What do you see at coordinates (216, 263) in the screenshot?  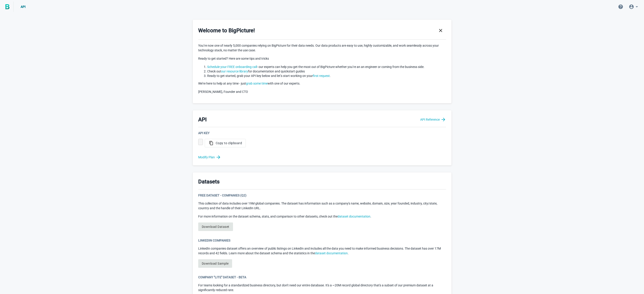 I see `a: Download Sample` at bounding box center [216, 263].